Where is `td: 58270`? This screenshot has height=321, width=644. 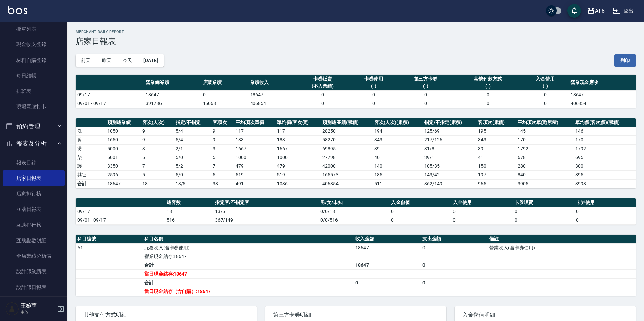 td: 58270 is located at coordinates (346, 140).